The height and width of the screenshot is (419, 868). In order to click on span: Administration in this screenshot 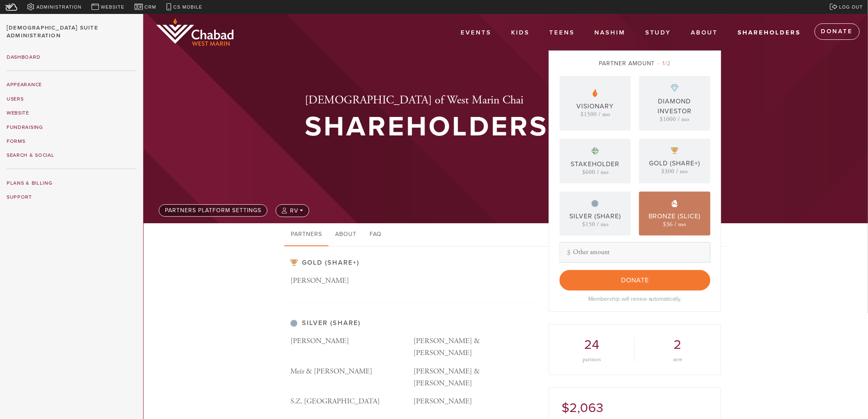, I will do `click(59, 7)`.